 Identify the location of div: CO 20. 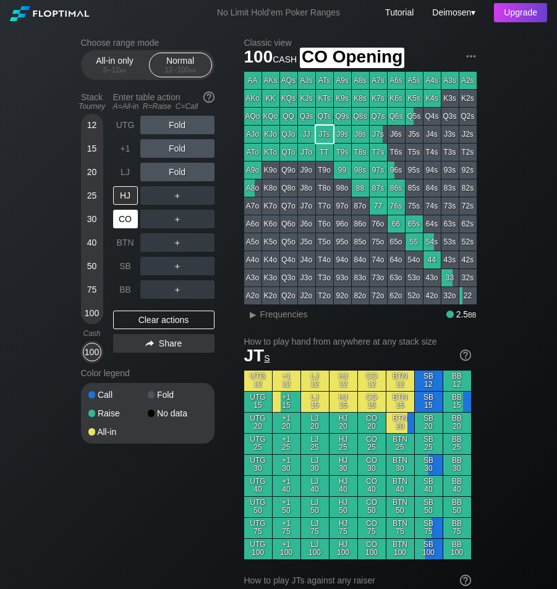
(372, 422).